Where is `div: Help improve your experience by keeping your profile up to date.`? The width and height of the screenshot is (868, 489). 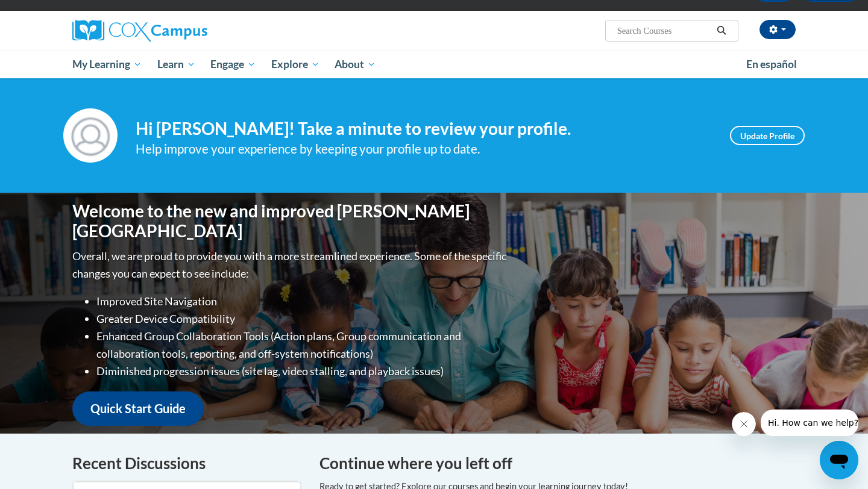 div: Help improve your experience by keeping your profile up to date. is located at coordinates (424, 149).